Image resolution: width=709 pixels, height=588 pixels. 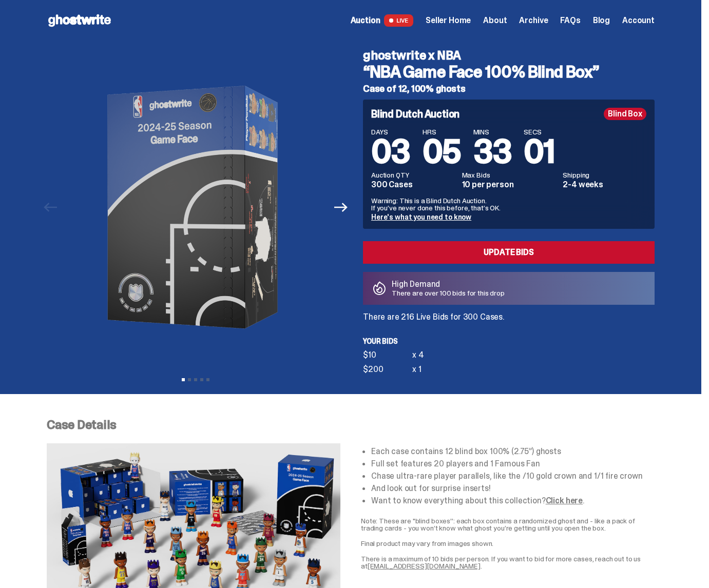 What do you see at coordinates (509, 341) in the screenshot?
I see `p: Your bids` at bounding box center [509, 341].